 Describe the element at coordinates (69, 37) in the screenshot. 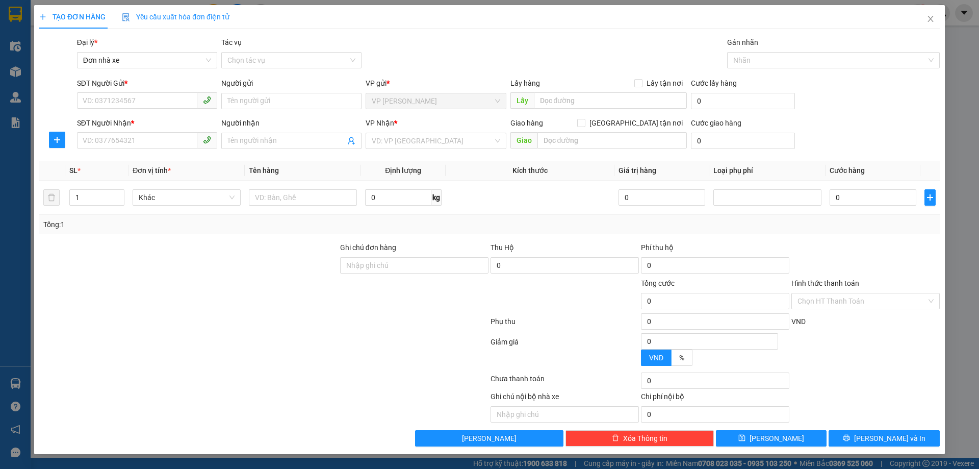

I see `strong: PHIẾU GỬI HÀNG` at that location.